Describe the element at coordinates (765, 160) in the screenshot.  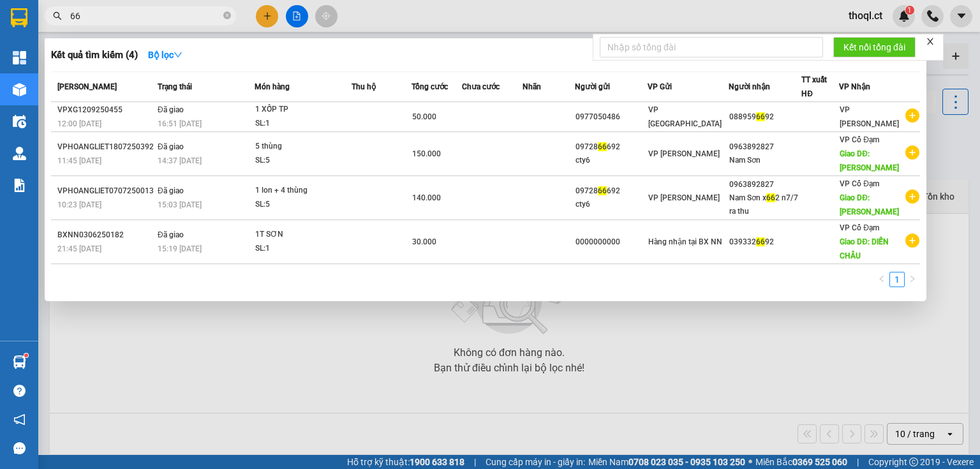
I see `div: Nam Sơn` at that location.